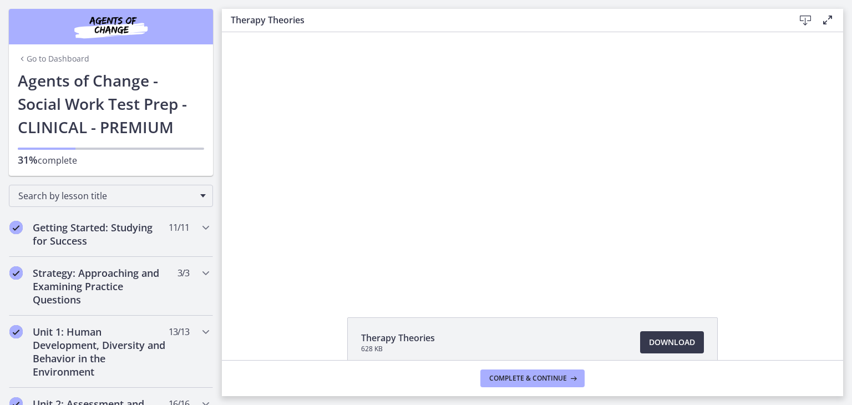 The width and height of the screenshot is (852, 405). Describe the element at coordinates (28, 160) in the screenshot. I see `span: 31%` at that location.